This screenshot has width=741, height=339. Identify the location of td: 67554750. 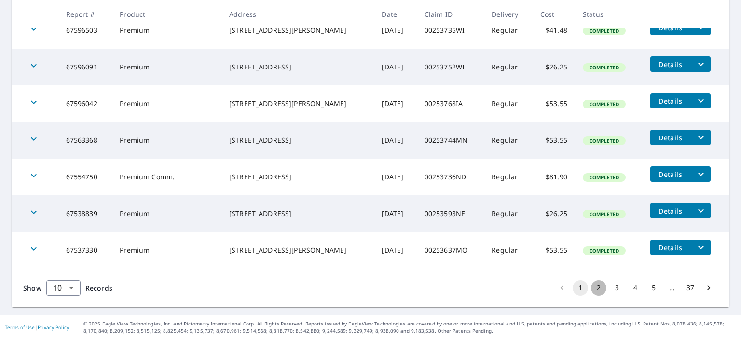
(85, 177).